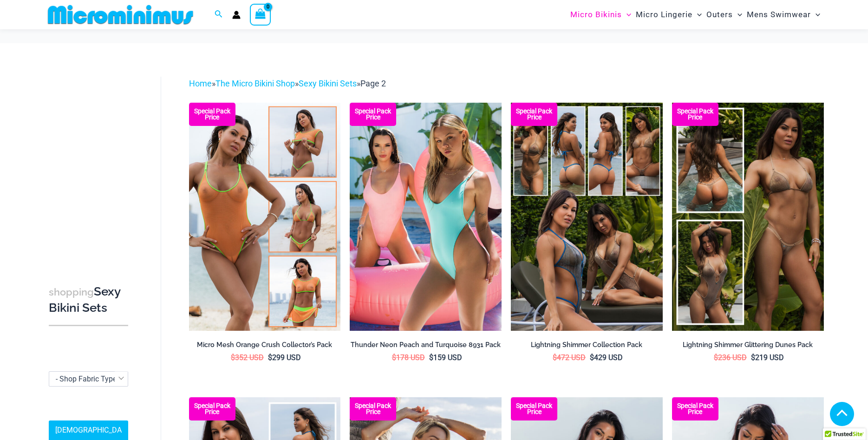  Describe the element at coordinates (596, 14) in the screenshot. I see `span: Micro Bikinis` at that location.